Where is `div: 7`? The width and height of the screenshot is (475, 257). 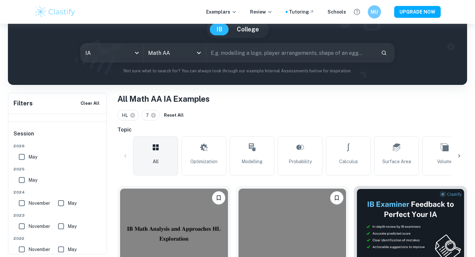
div: 7 is located at coordinates (150, 115).